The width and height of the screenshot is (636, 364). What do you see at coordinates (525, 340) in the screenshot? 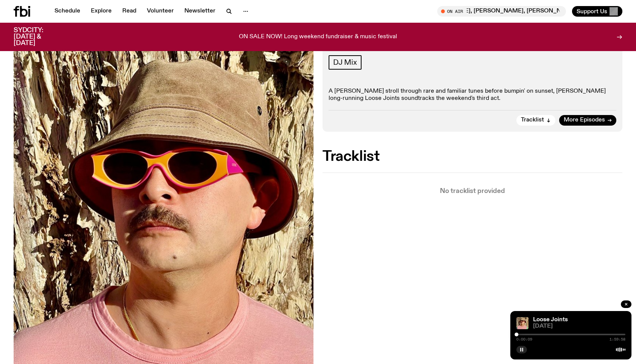
I see `span: 0:00:09` at bounding box center [525, 340].